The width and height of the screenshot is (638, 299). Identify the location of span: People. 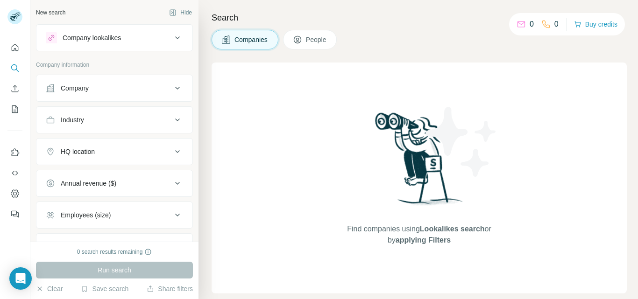
(316, 40).